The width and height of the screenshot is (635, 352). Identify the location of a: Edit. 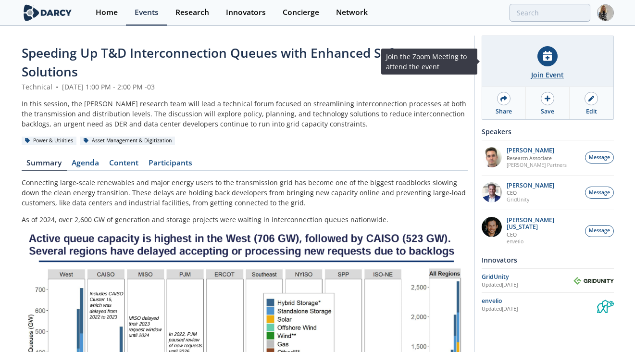
(592, 103).